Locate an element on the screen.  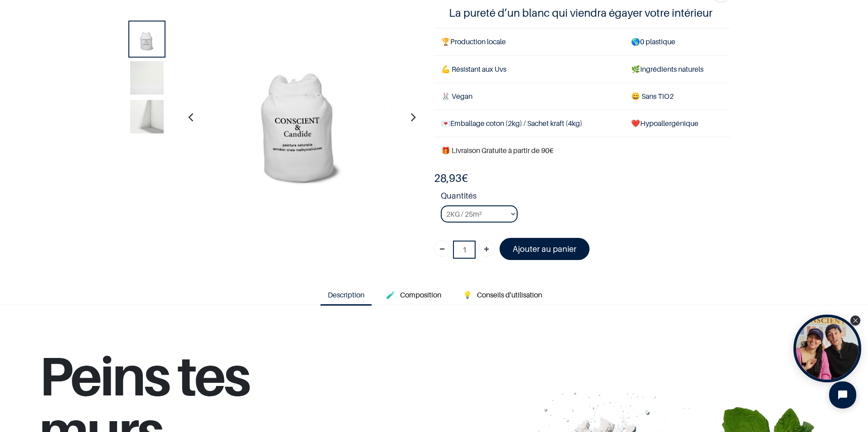
td: Emballage coton (2kg) / Sachet kraft (4kg) is located at coordinates (529, 123).